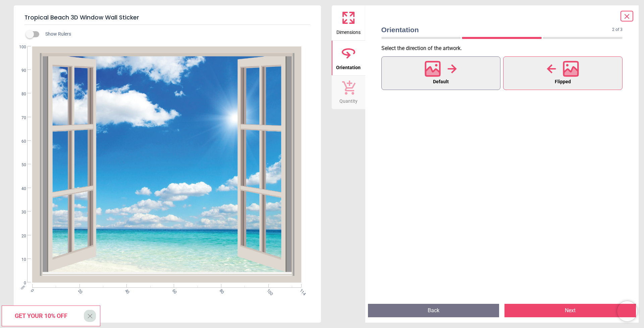 The width and height of the screenshot is (644, 328). What do you see at coordinates (20, 118) in the screenshot?
I see `span: 70` at bounding box center [20, 118].